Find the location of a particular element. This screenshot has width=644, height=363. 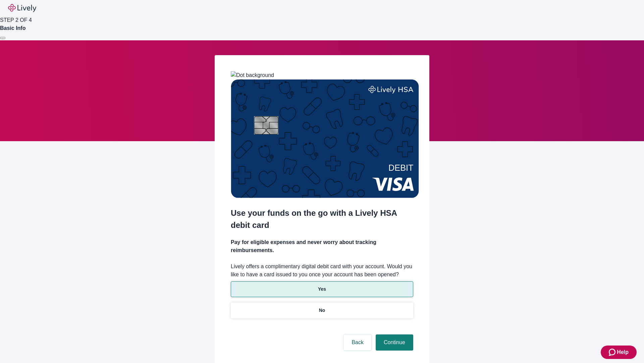

span: Help is located at coordinates (623, 352).